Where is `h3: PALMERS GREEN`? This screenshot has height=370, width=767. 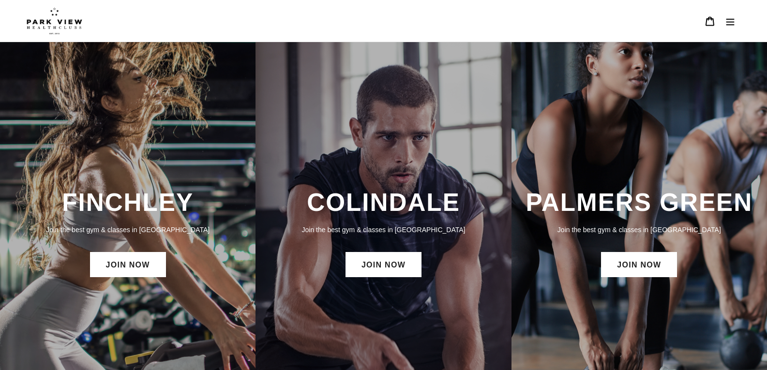
h3: PALMERS GREEN is located at coordinates (640, 202).